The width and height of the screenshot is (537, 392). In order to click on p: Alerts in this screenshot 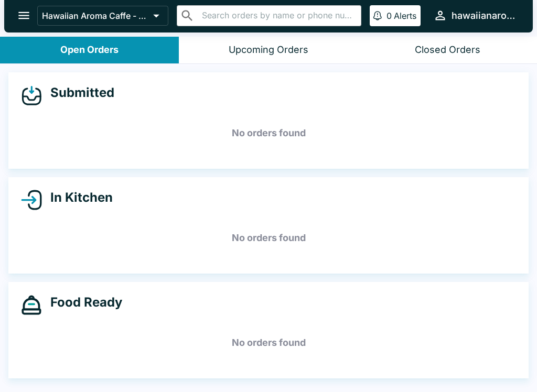, I will do `click(405, 16)`.